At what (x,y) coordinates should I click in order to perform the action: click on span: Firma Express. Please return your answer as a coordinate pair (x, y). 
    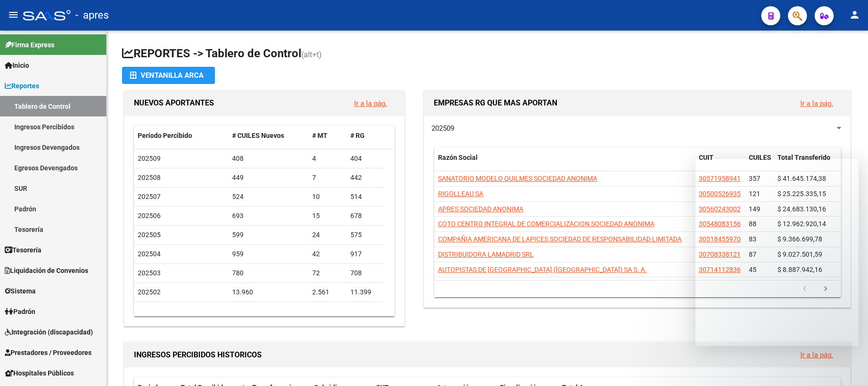
    Looking at the image, I should click on (30, 45).